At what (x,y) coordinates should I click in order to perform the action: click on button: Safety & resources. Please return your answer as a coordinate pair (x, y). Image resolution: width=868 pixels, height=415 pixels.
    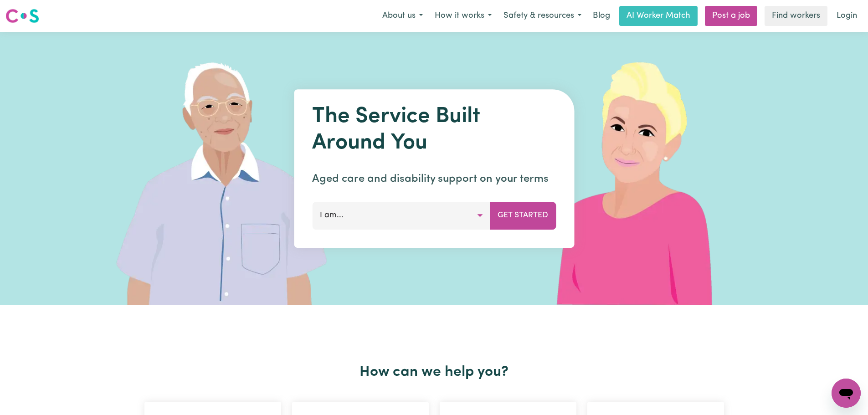
    Looking at the image, I should click on (542, 16).